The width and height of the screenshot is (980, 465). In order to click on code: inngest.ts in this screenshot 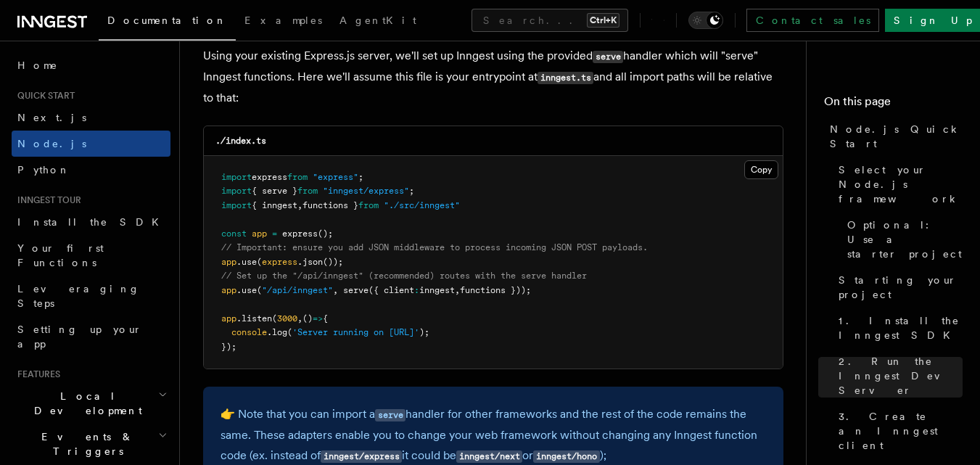, I will do `click(565, 77)`.